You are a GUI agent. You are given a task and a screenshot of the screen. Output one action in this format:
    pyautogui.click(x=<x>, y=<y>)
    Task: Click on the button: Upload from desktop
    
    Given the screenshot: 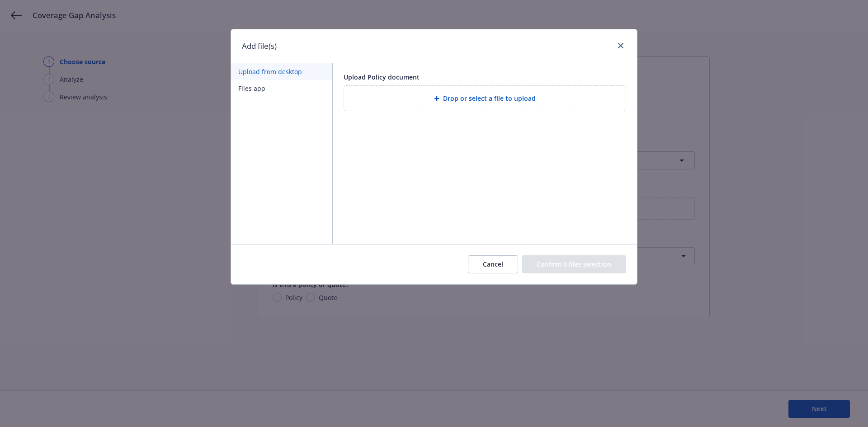 What is the action you would take?
    pyautogui.click(x=281, y=71)
    